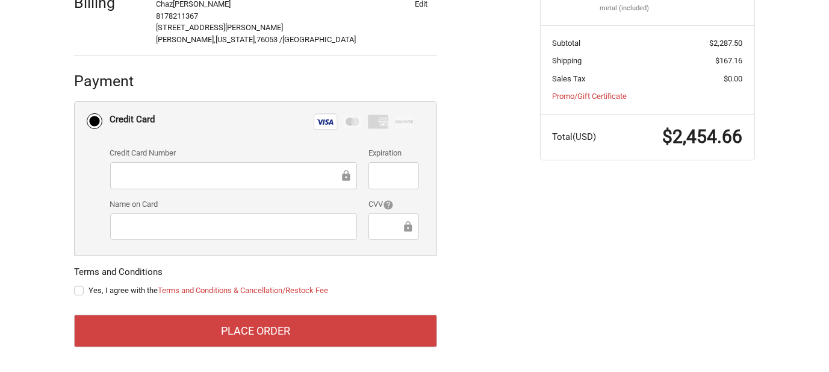 The image size is (829, 372). Describe the element at coordinates (569, 78) in the screenshot. I see `span: Sales Tax` at that location.